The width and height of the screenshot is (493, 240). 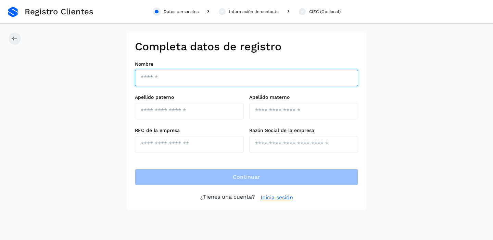 What do you see at coordinates (304, 97) in the screenshot?
I see `label: Apellido materno` at bounding box center [304, 97].